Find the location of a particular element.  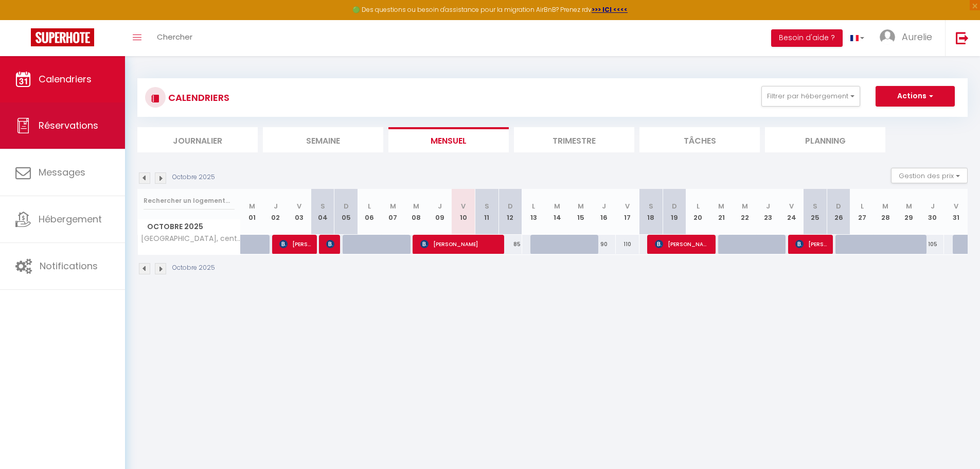

span: Notifications is located at coordinates (68, 266).